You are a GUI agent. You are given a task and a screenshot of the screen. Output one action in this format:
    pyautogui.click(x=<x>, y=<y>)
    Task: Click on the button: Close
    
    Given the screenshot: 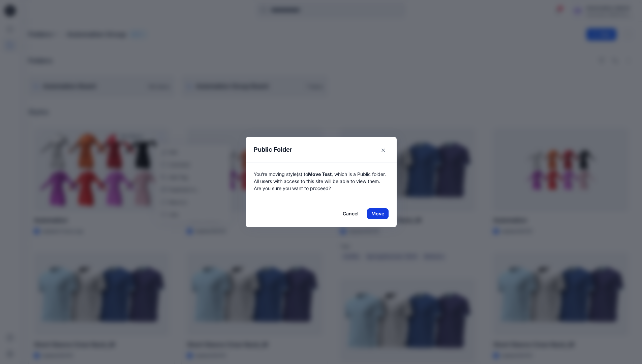 What is the action you would take?
    pyautogui.click(x=384, y=151)
    